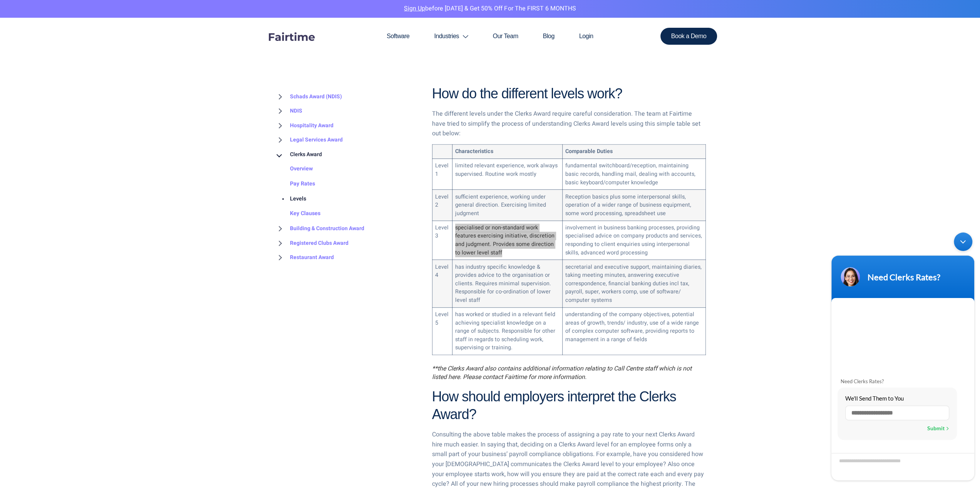 The height and width of the screenshot is (490, 980). What do you see at coordinates (75, 238) in the screenshot?
I see `textarea: Enter details in the input field` at bounding box center [75, 238].